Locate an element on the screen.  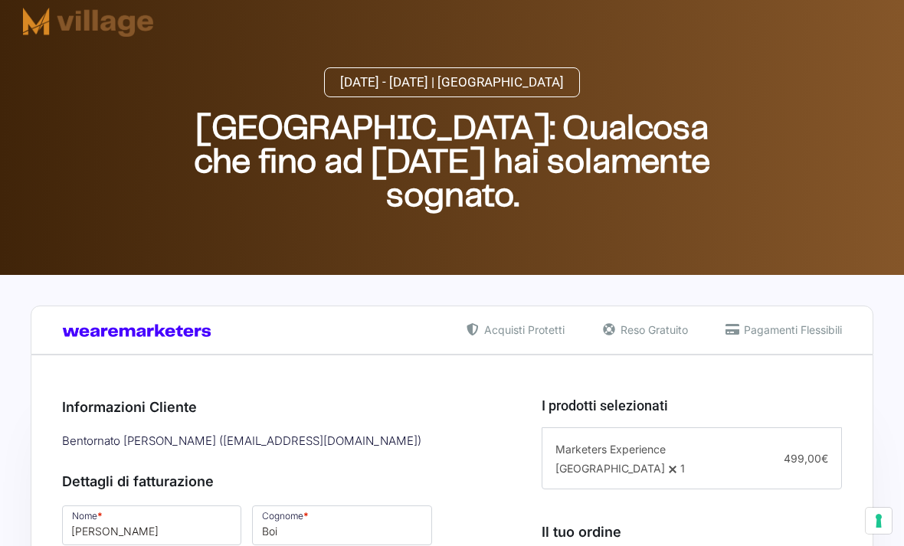
h3: I prodotti selezionati is located at coordinates (692, 405).